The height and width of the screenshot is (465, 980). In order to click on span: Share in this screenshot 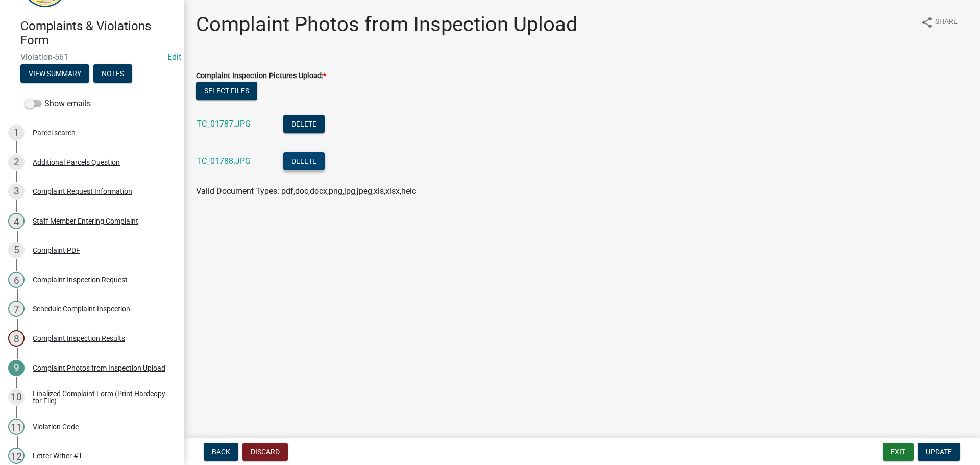, I will do `click(946, 23)`.